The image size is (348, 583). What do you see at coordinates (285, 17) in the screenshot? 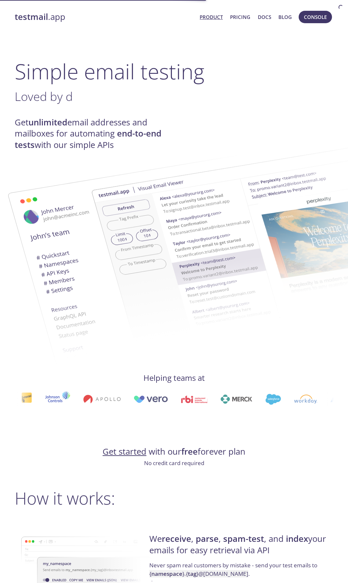
I see `a: Blog` at bounding box center [285, 17].